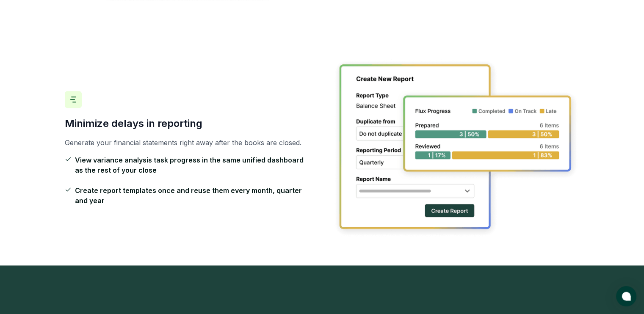 The image size is (644, 314). I want to click on h3: Minimize delays in reporting, so click(188, 124).